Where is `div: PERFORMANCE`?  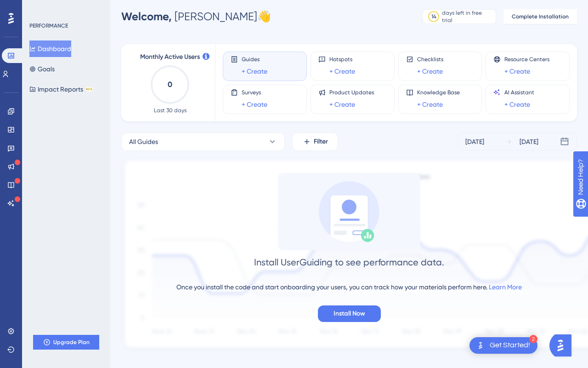
div: PERFORMANCE is located at coordinates (49, 26).